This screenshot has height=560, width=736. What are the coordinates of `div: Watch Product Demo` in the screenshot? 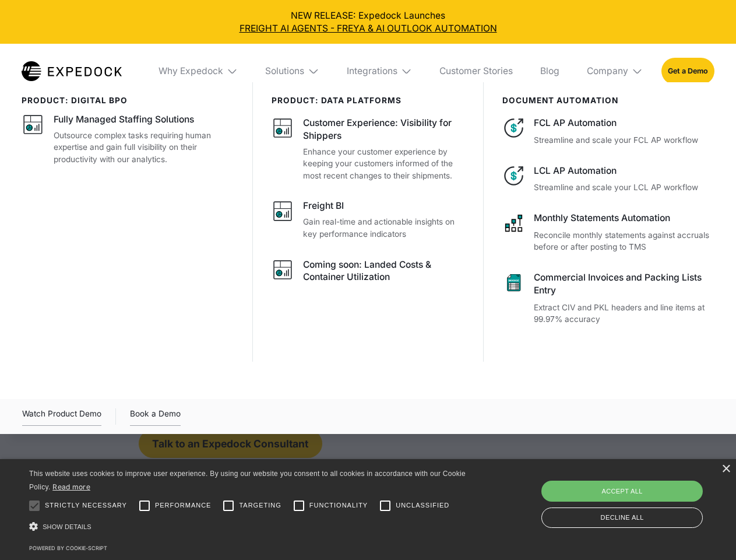 It's located at (62, 416).